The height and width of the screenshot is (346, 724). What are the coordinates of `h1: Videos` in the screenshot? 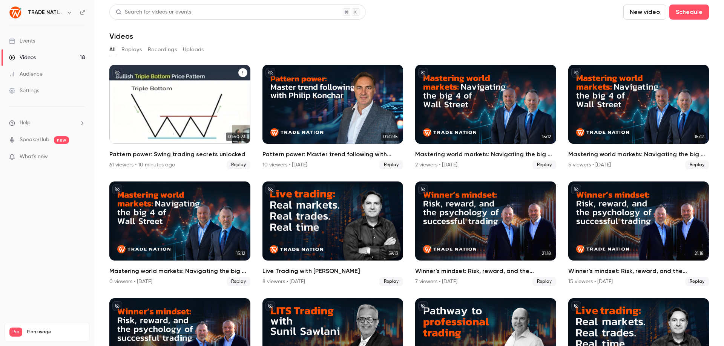 It's located at (121, 36).